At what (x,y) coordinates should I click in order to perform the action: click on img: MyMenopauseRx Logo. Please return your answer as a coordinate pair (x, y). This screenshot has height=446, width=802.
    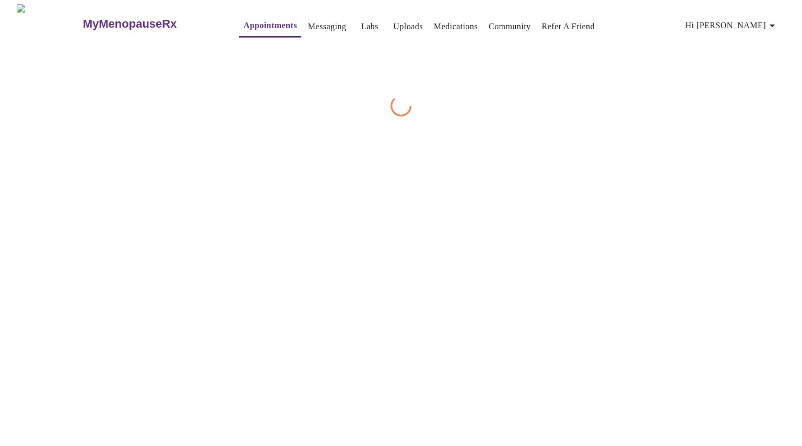
    Looking at the image, I should click on (49, 23).